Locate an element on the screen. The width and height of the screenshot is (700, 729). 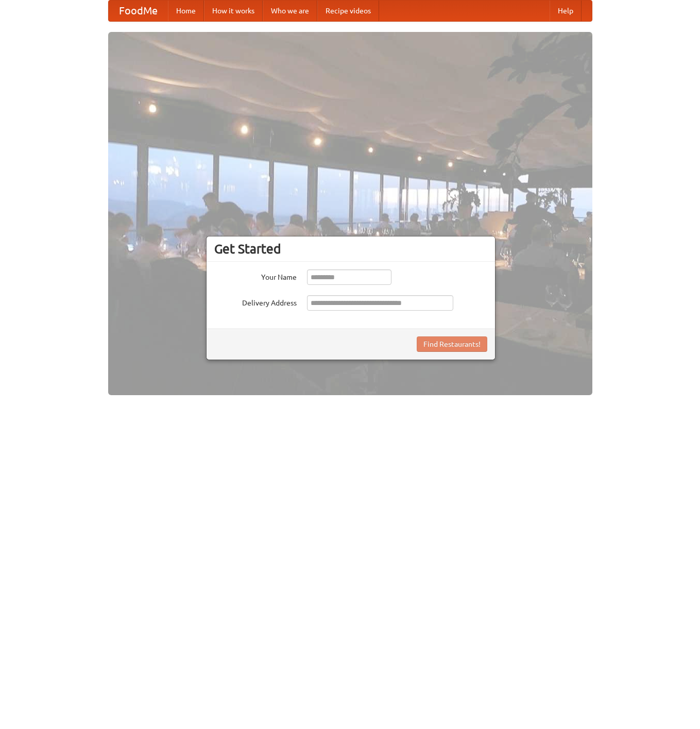
a: Recipe videos is located at coordinates (348, 11).